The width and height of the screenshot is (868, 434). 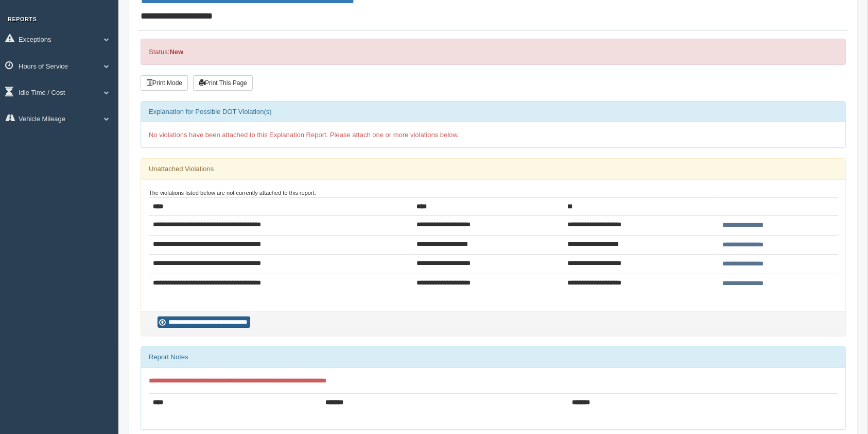 What do you see at coordinates (223, 83) in the screenshot?
I see `button: Print This Page` at bounding box center [223, 83].